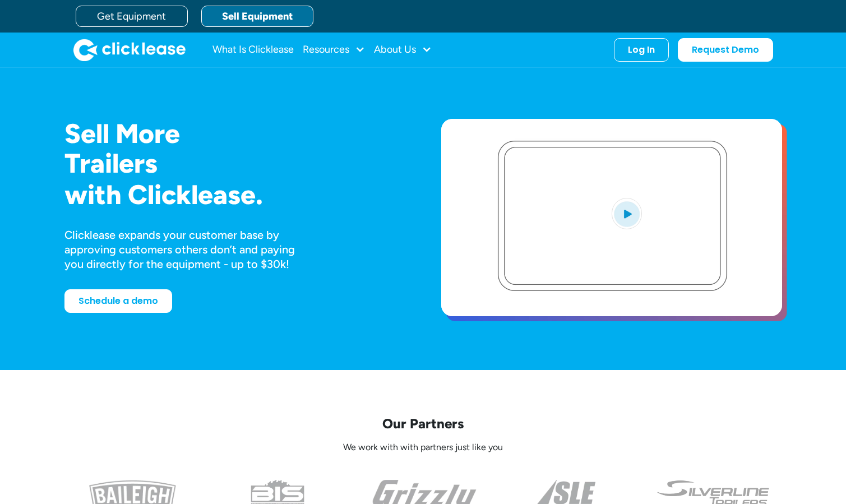 The height and width of the screenshot is (504, 846). Describe the element at coordinates (190, 249) in the screenshot. I see `div: Clicklease expands your customer base by approving customers others don’t and paying you directly...` at that location.